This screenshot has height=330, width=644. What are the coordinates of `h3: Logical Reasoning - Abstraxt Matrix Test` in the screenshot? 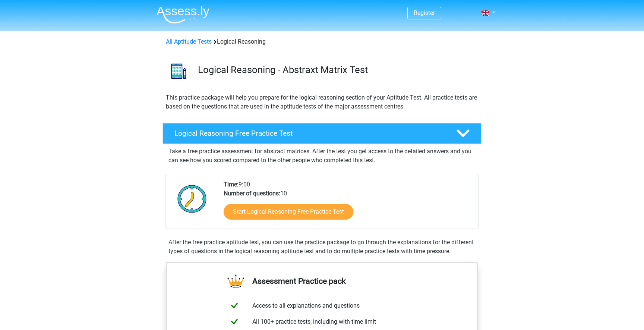 It's located at (336, 69).